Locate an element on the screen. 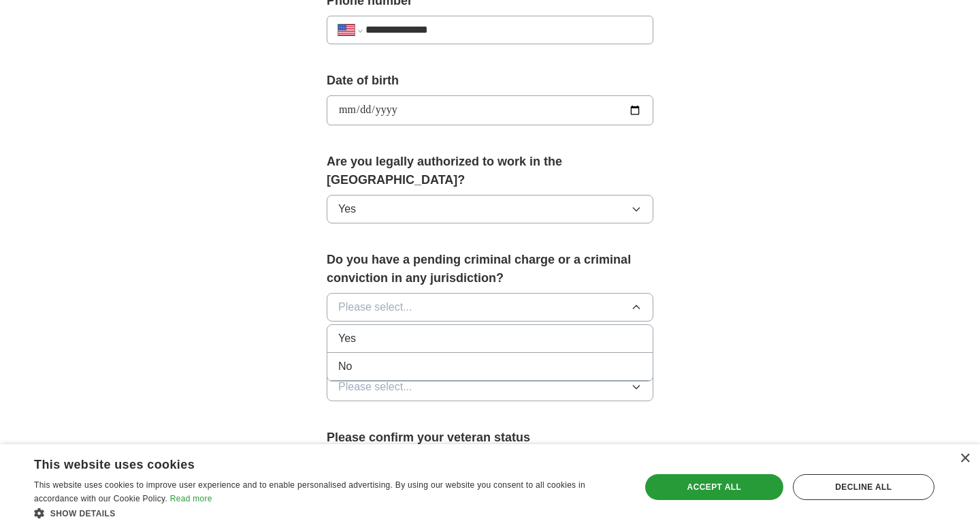  div: Show details is located at coordinates (328, 513).